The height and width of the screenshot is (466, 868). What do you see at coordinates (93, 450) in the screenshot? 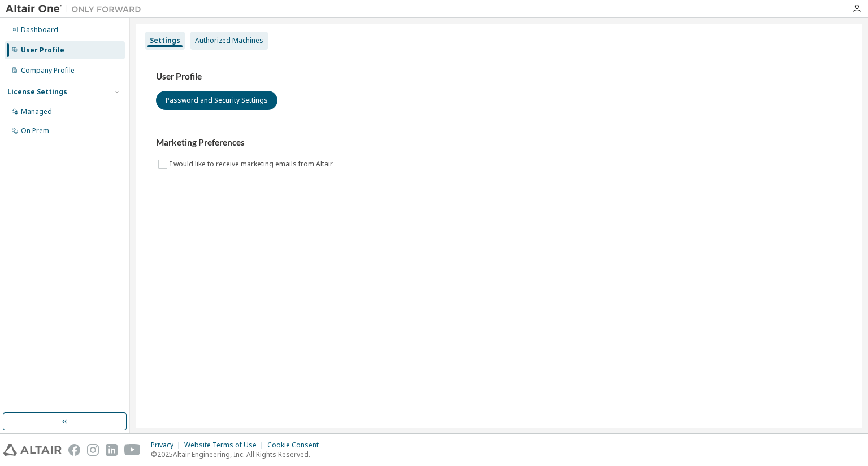
I see `img: instagram.svg` at bounding box center [93, 450].